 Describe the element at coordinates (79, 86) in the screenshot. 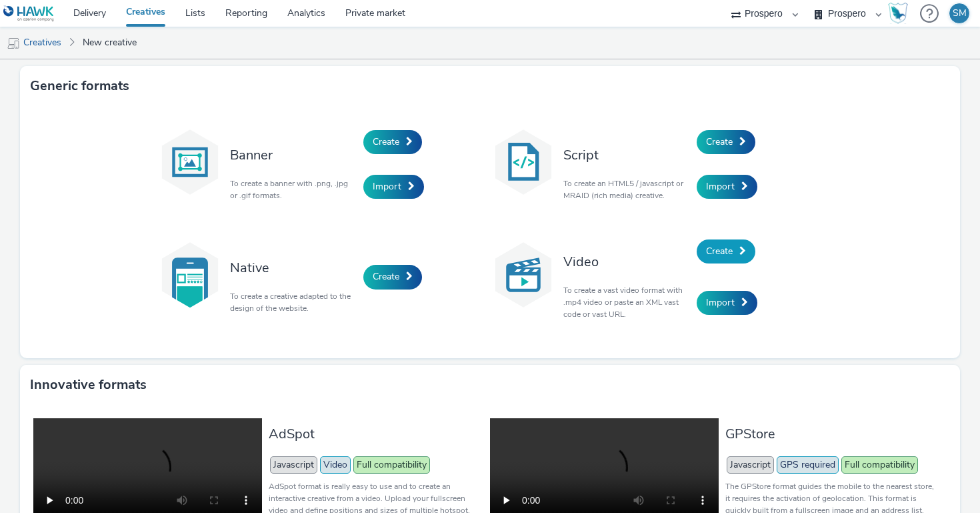

I see `h3: Generic formats` at that location.